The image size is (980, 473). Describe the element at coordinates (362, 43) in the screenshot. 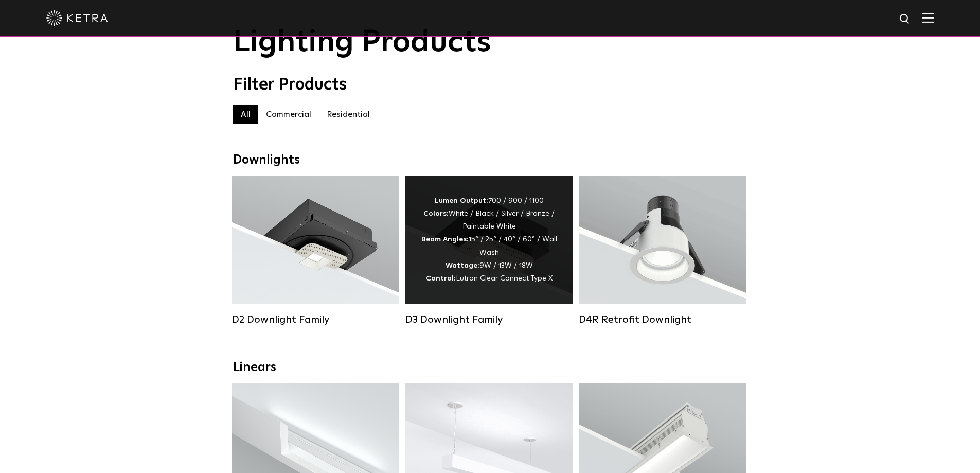

I see `span: Lighting Products` at that location.